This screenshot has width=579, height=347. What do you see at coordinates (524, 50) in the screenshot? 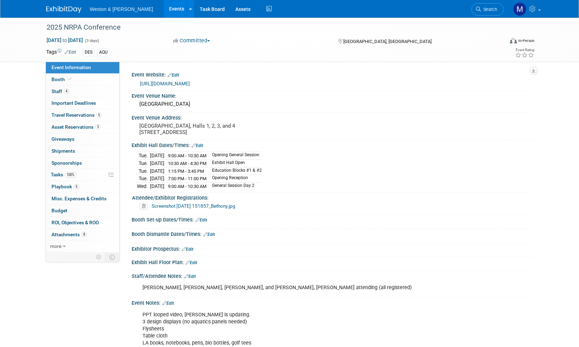
I see `div: Event Rating` at bounding box center [524, 50].